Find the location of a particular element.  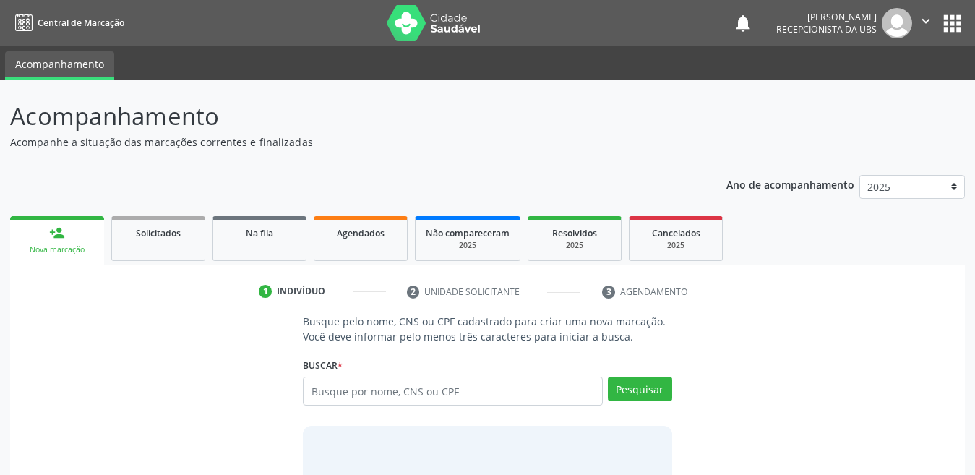

span: Recepcionista da UBS is located at coordinates (826, 29).